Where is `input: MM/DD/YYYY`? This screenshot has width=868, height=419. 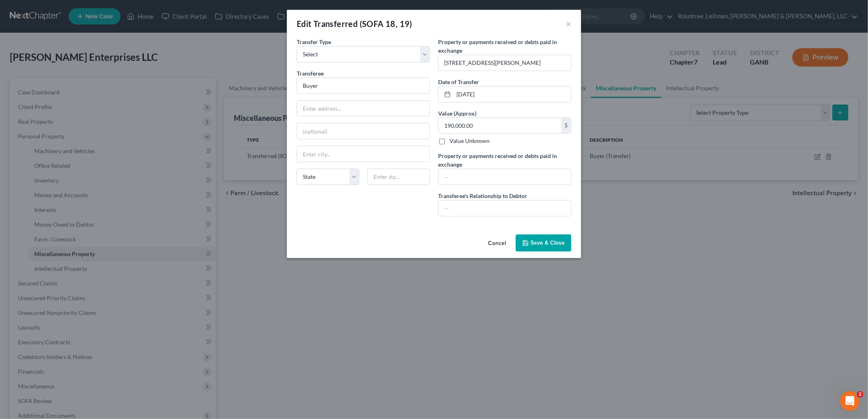 input: MM/DD/YYYY is located at coordinates (512, 95).